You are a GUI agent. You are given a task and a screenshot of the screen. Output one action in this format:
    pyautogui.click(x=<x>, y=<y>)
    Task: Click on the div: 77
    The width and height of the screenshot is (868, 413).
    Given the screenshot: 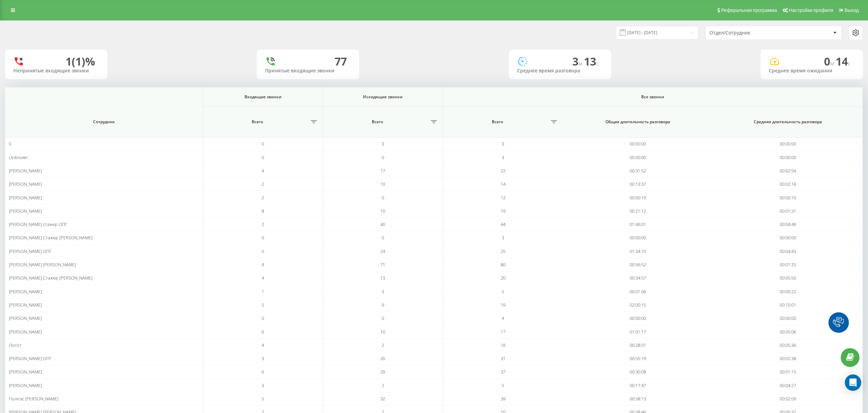 What is the action you would take?
    pyautogui.click(x=341, y=61)
    